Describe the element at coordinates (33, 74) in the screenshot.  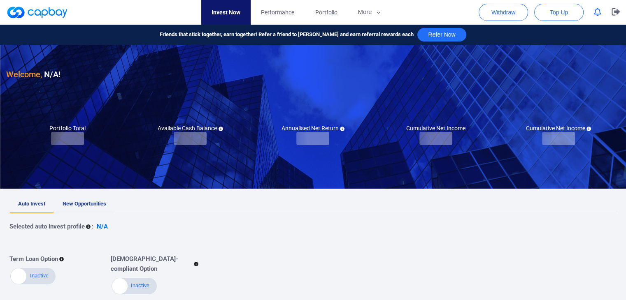
I see `h3: N/A !` at that location.